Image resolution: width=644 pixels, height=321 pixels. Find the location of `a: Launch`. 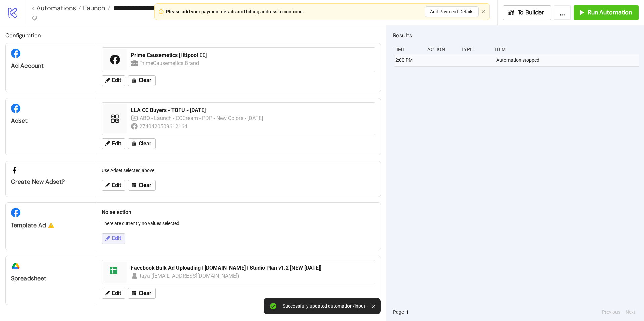

a: Launch is located at coordinates (96, 8).